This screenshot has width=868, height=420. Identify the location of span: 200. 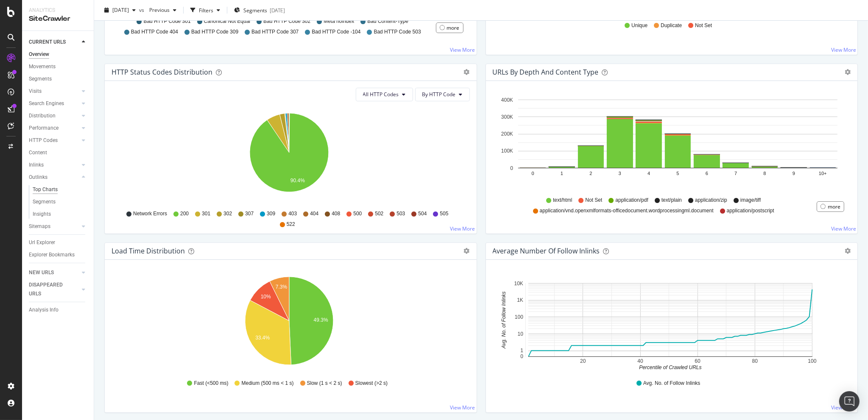
(184, 214).